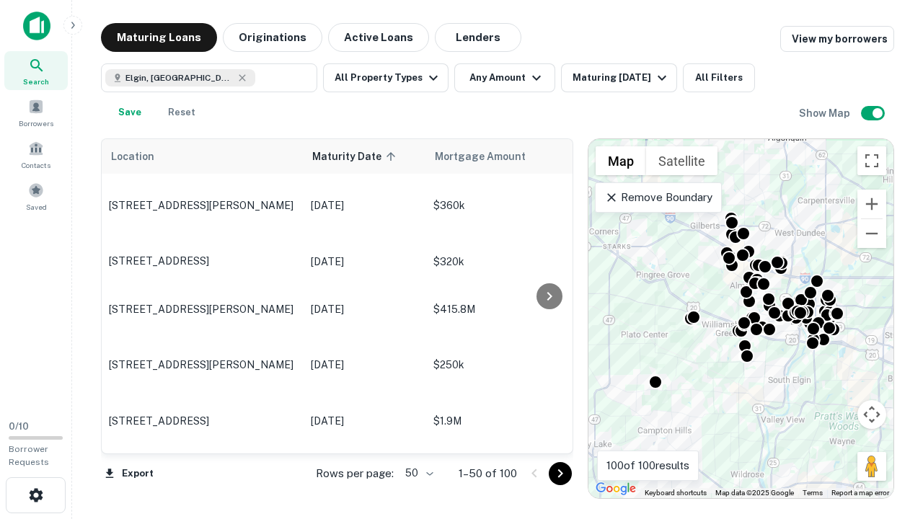 The height and width of the screenshot is (519, 923). I want to click on button: Show satellite imagery, so click(681, 161).